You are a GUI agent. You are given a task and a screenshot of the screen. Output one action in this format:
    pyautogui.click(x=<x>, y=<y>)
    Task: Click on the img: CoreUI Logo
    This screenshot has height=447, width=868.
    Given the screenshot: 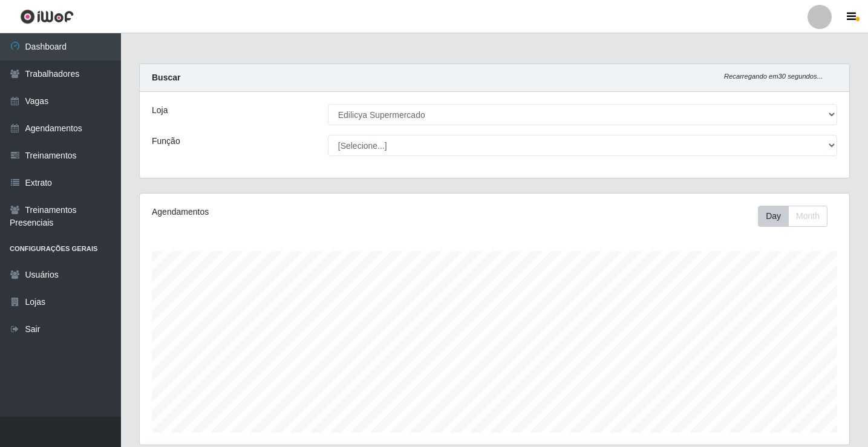 What is the action you would take?
    pyautogui.click(x=46, y=16)
    